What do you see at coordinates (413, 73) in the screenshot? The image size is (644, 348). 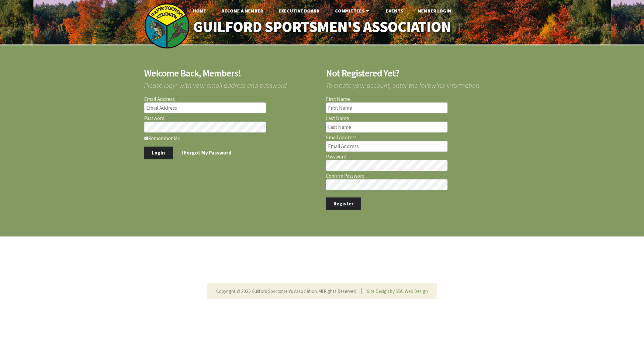 I see `h2: Not Registered Yet?` at bounding box center [413, 73].